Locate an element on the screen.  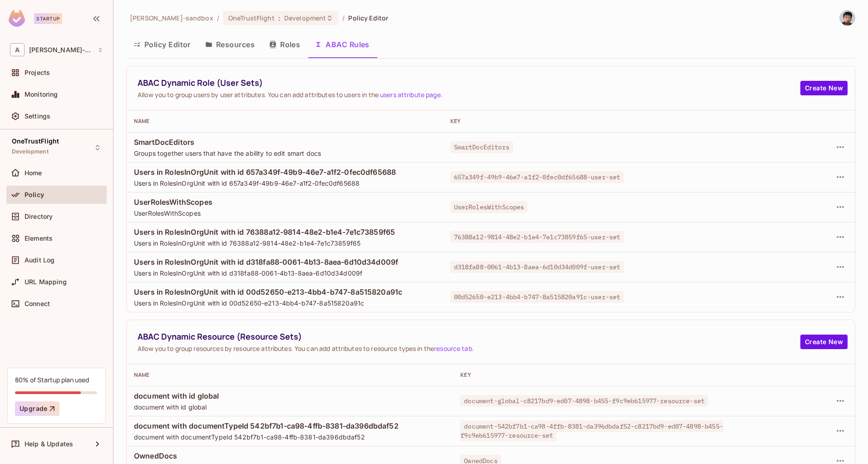
span: Policy is located at coordinates (34, 195).